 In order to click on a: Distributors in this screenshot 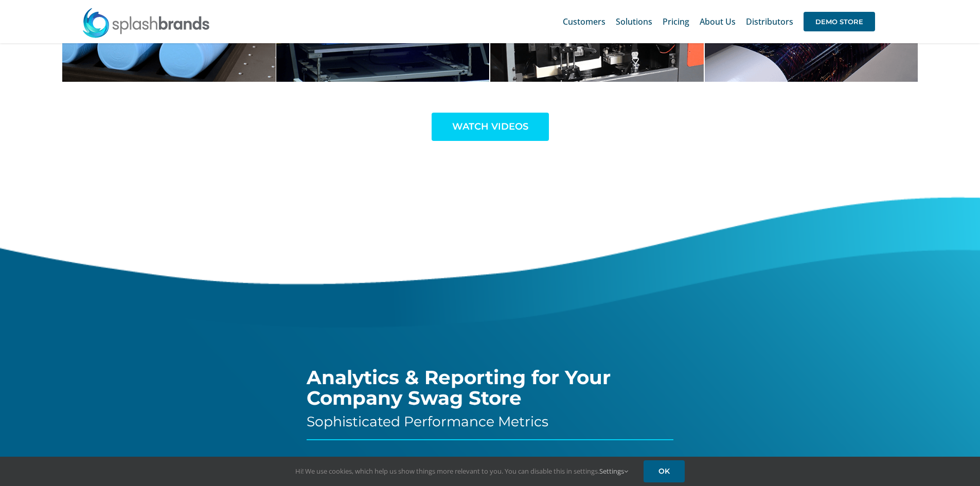, I will do `click(770, 21)`.